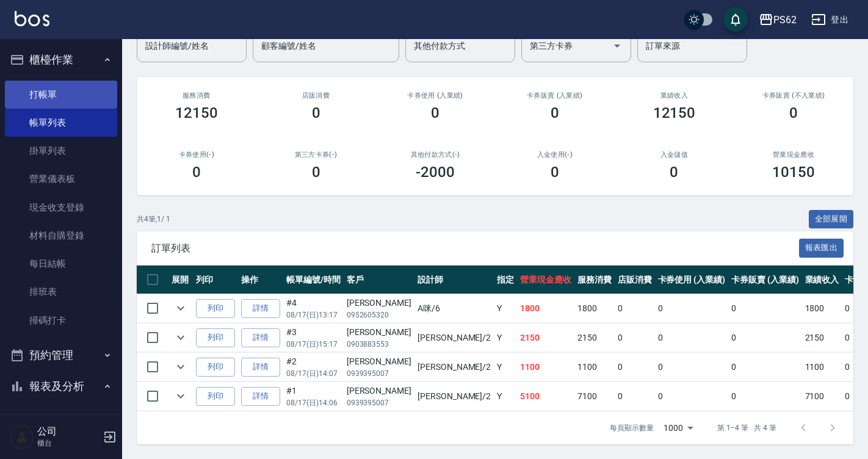  I want to click on button: 櫃檯作業, so click(61, 60).